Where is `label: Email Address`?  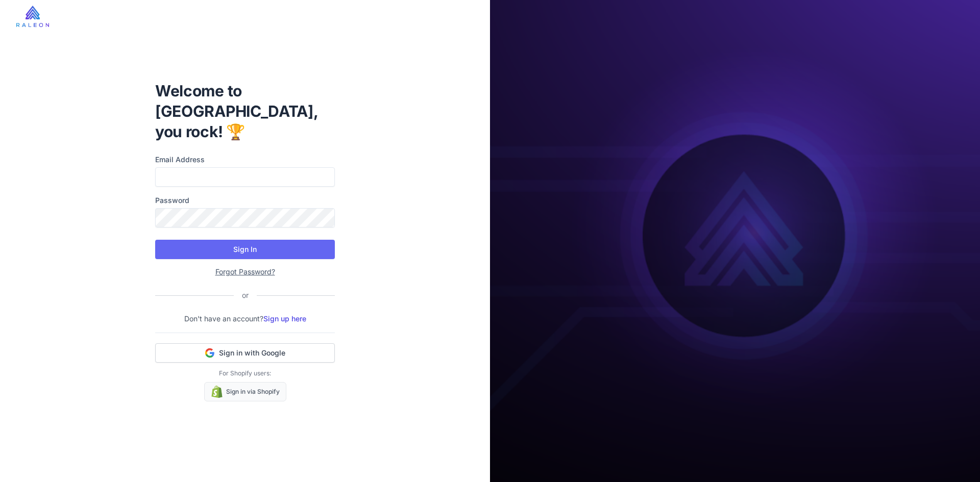 label: Email Address is located at coordinates (245, 160).